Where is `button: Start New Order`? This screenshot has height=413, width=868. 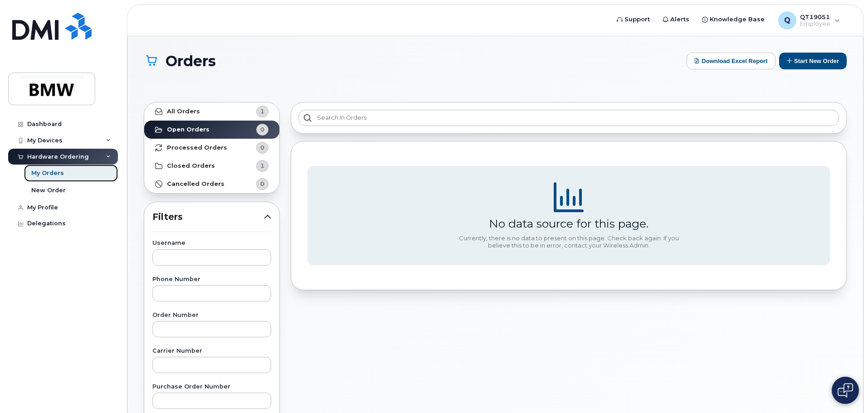 button: Start New Order is located at coordinates (812, 61).